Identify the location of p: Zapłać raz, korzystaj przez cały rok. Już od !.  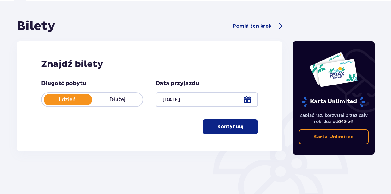
(333, 118).